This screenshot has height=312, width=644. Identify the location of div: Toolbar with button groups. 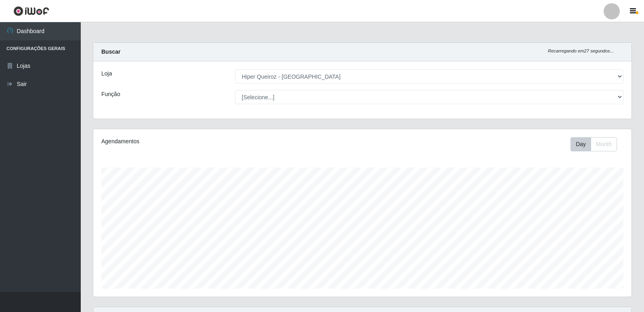
(597, 144).